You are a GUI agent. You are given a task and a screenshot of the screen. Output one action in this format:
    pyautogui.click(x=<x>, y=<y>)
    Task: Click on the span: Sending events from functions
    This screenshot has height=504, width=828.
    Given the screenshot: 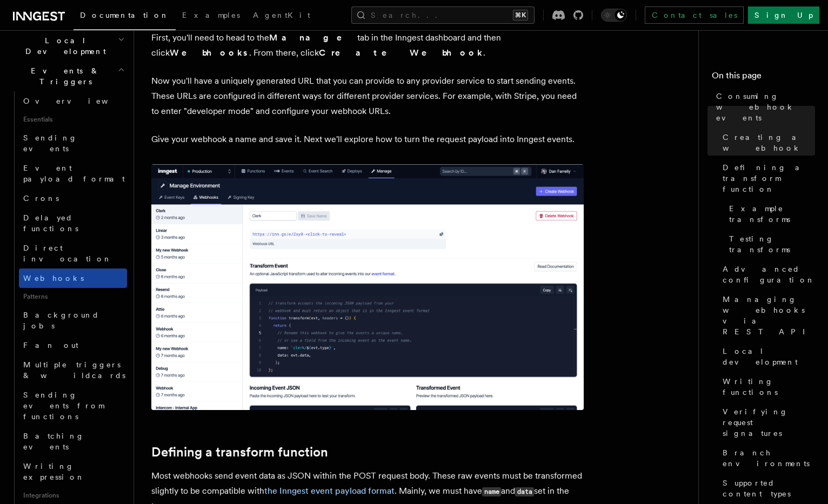 What is the action you would take?
    pyautogui.click(x=63, y=406)
    